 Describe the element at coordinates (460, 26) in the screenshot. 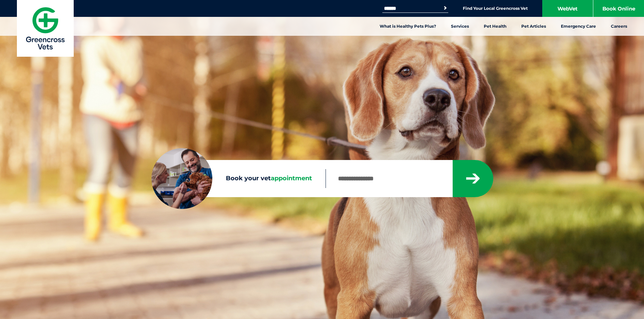

I see `a: Services` at that location.